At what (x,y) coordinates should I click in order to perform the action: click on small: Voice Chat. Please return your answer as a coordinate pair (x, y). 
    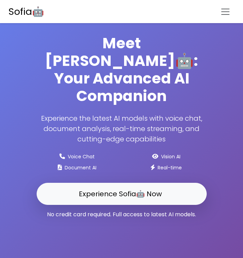
    Looking at the image, I should click on (81, 157).